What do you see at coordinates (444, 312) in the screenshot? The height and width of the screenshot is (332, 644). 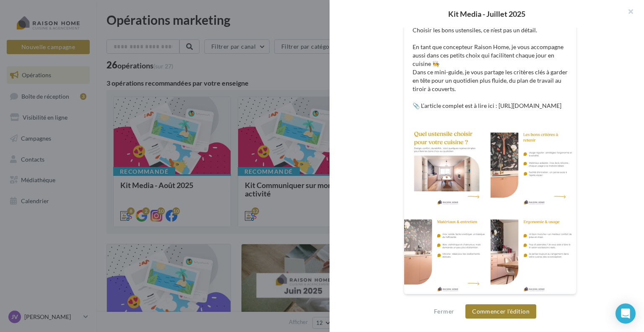 I see `button: Fermer` at bounding box center [444, 312].